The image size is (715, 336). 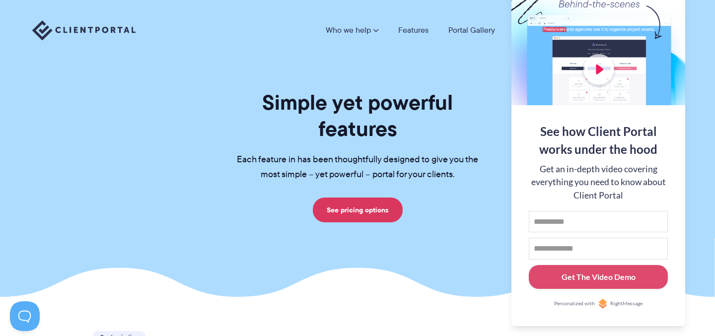 I want to click on div: Get an in-depth video covering everything you need to know about Client Portal, so click(x=599, y=182).